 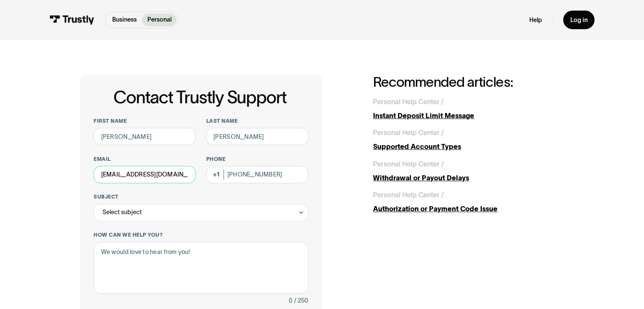 I want to click on a: Business, so click(x=125, y=20).